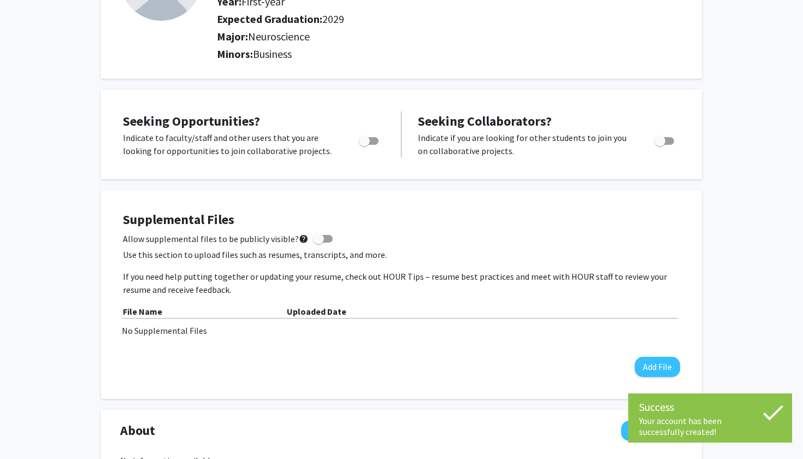 The height and width of the screenshot is (459, 803). What do you see at coordinates (526, 144) in the screenshot?
I see `p: Indicate if you are looking for other students to join you on collaborative projects.` at bounding box center [526, 144].